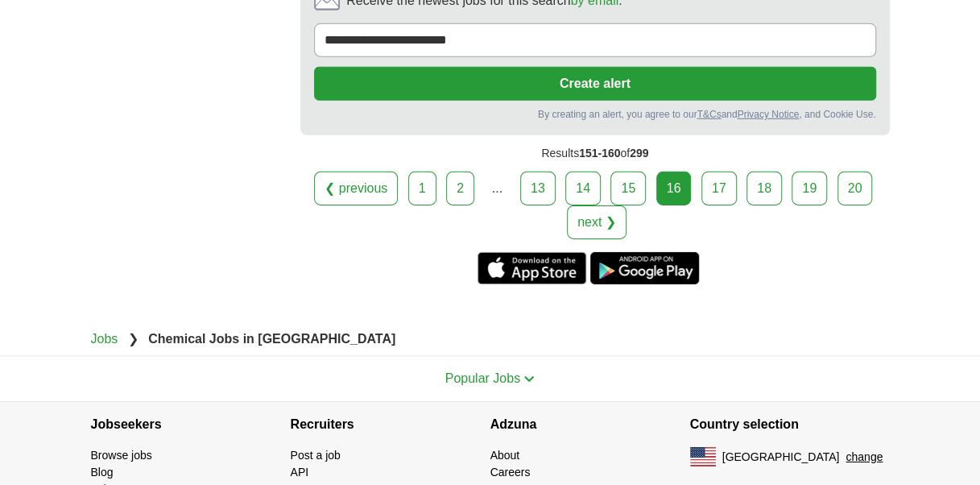  I want to click on img: US flag, so click(703, 457).